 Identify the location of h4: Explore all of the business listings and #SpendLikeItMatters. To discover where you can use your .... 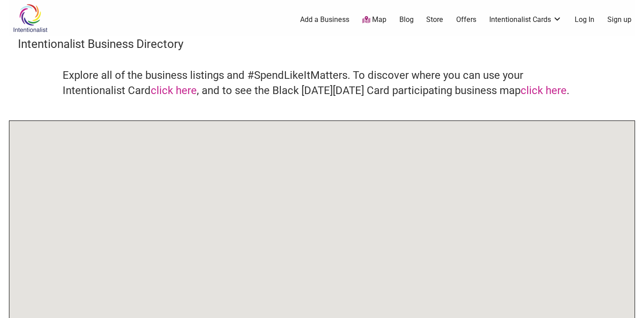
(322, 83).